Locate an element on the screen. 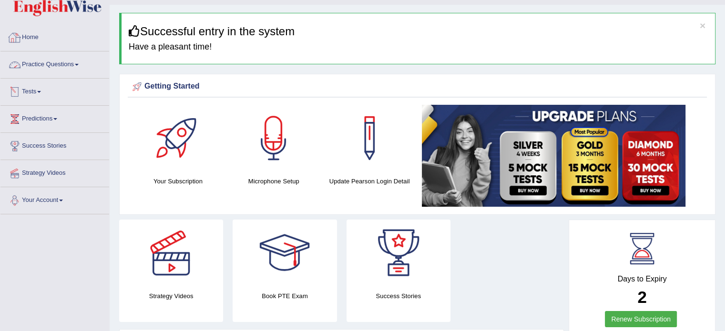 This screenshot has height=331, width=725. a: Your Account is located at coordinates (55, 199).